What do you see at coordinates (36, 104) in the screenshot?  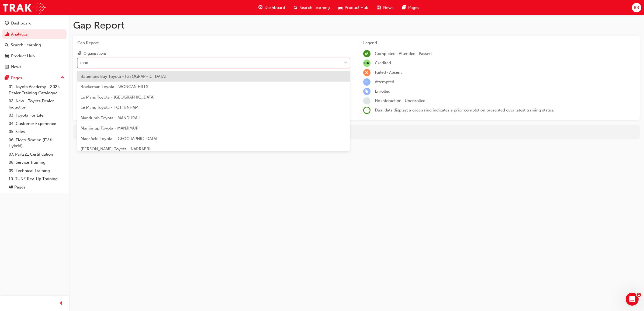 I see `a: 02. New - Toyota Dealer Induction` at bounding box center [36, 104].